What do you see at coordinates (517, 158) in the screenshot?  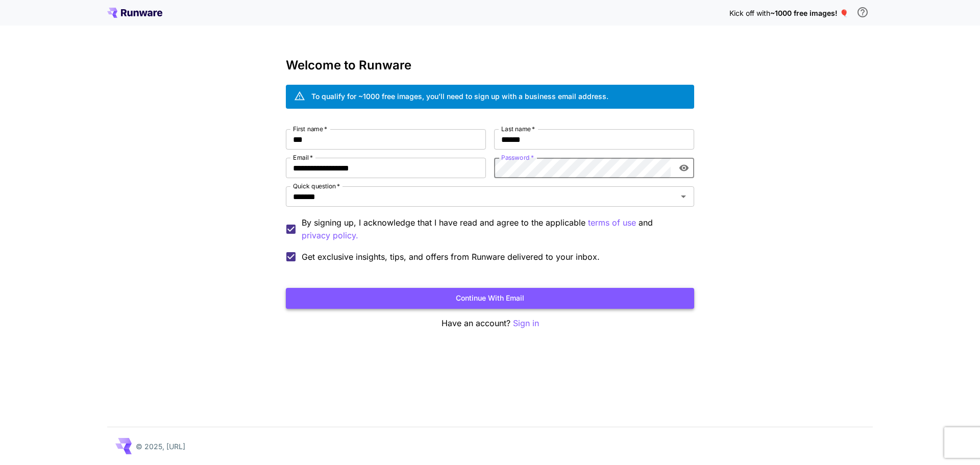 I see `label: Password` at bounding box center [517, 158].